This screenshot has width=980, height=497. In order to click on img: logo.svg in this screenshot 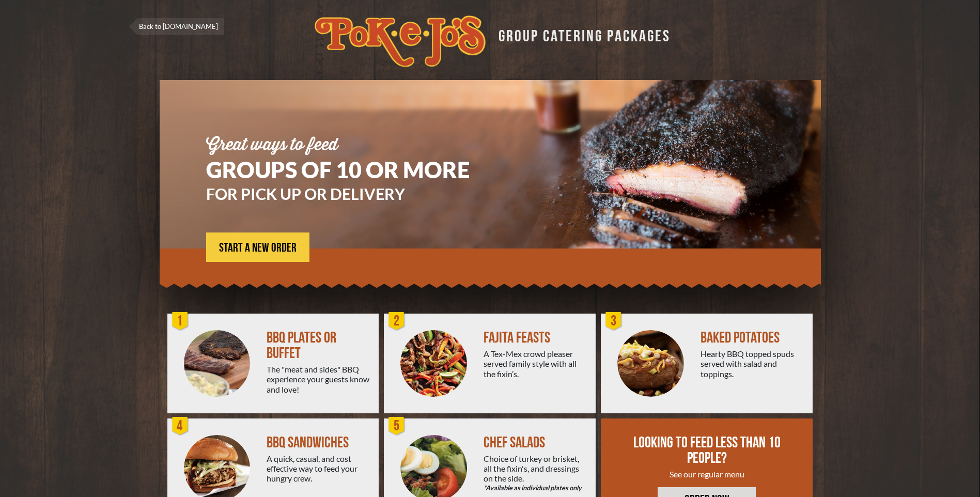, I will do `click(400, 42)`.